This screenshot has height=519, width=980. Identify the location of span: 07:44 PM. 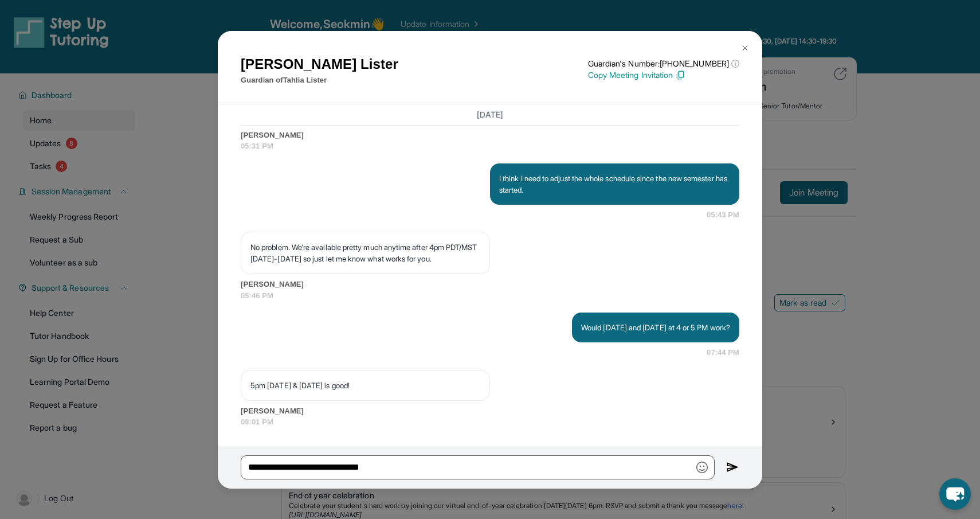
(723, 353).